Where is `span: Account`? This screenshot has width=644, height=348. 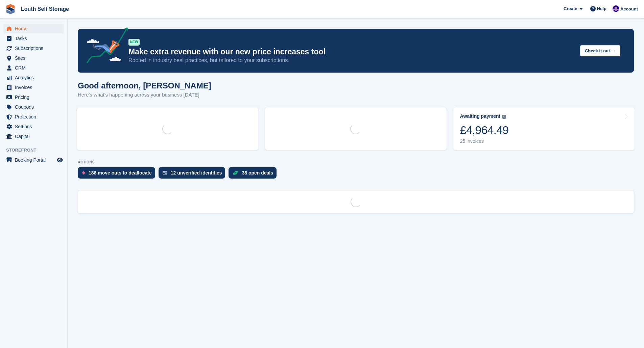
span: Account is located at coordinates (630, 9).